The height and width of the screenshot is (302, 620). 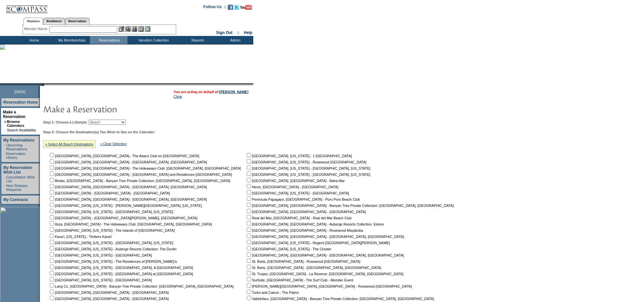 I want to click on a: Become our fan on Facebook, so click(x=231, y=9).